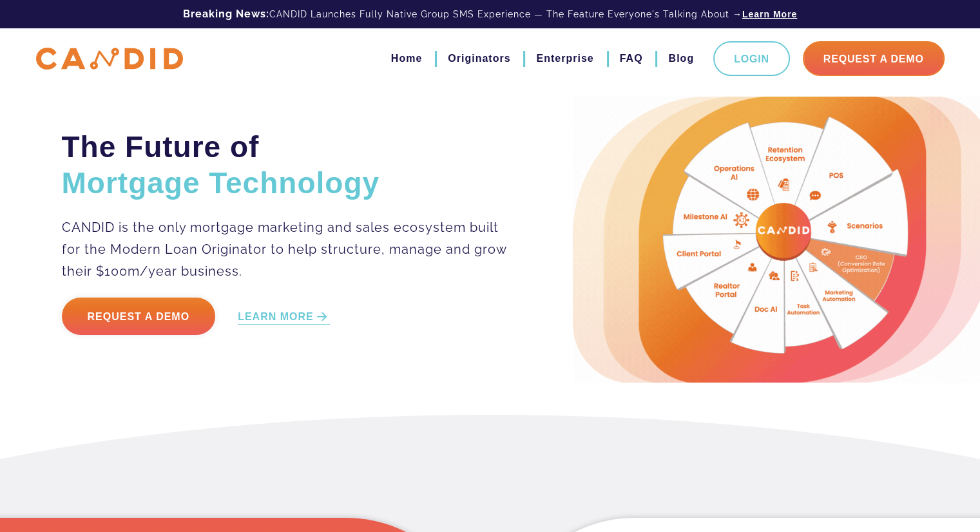  Describe the element at coordinates (681, 59) in the screenshot. I see `a: Blog` at that location.